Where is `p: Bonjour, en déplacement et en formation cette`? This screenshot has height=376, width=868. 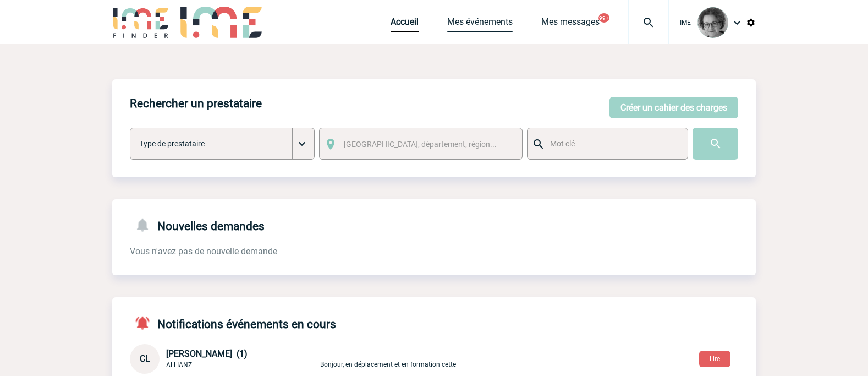
p: Bonjour, en déplacement et en formation cette is located at coordinates (447, 359).